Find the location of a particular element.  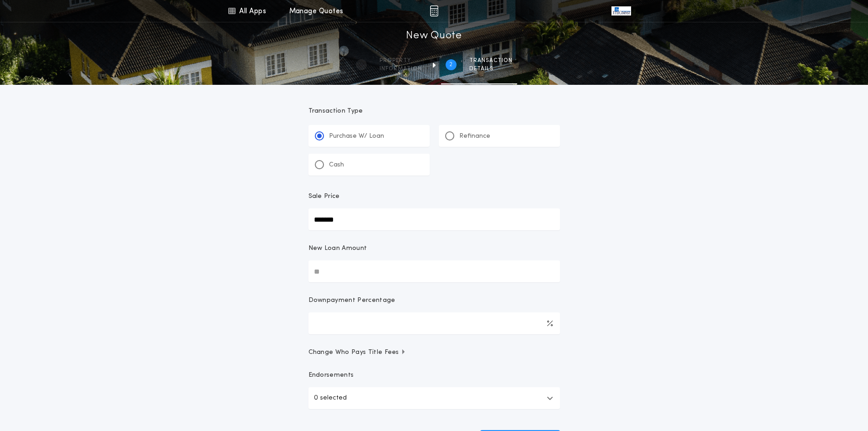

h1: New Quote is located at coordinates (434, 36).